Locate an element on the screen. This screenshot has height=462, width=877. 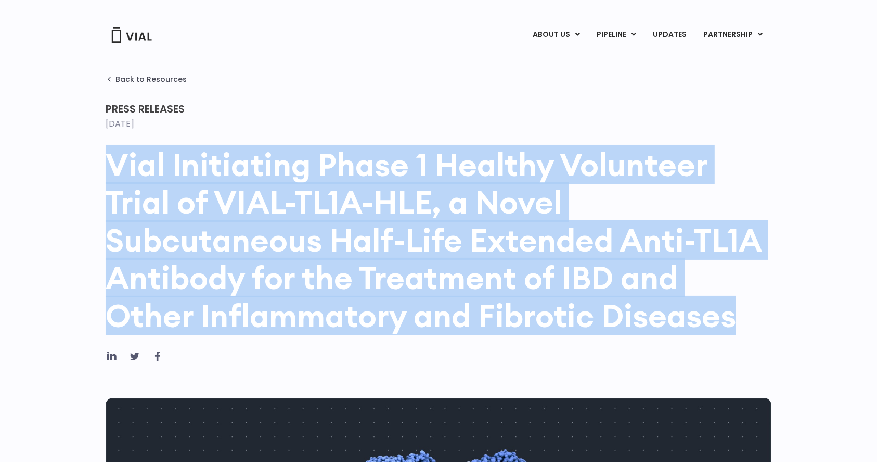
a: UPDATES is located at coordinates (670, 35).